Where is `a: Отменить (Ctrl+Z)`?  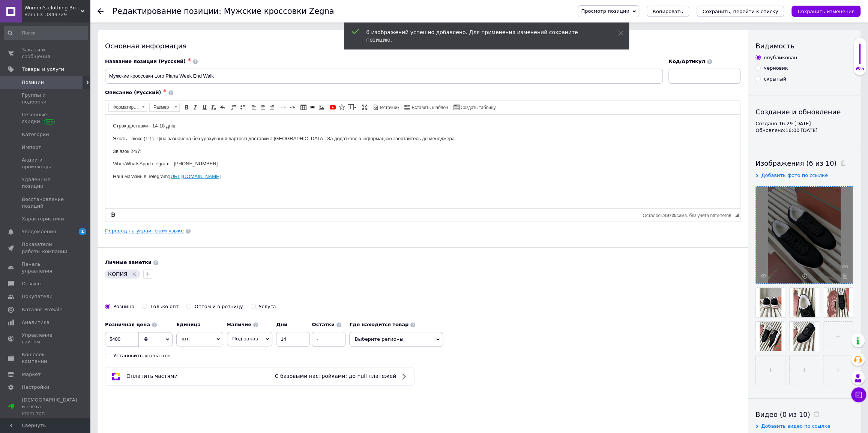
a: Отменить (Ctrl+Z) is located at coordinates (222, 107).